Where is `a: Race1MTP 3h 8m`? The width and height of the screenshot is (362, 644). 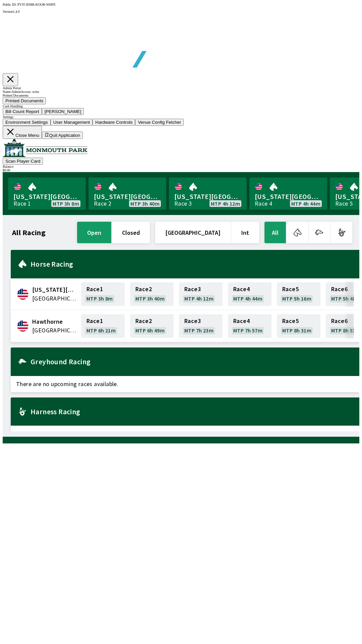 a: Race1MTP 3h 8m is located at coordinates (103, 294).